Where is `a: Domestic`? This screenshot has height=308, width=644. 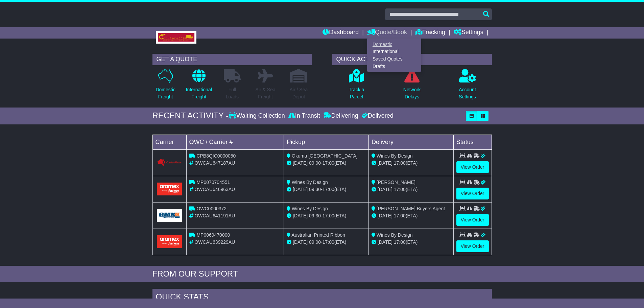 a: Domestic is located at coordinates (394, 44).